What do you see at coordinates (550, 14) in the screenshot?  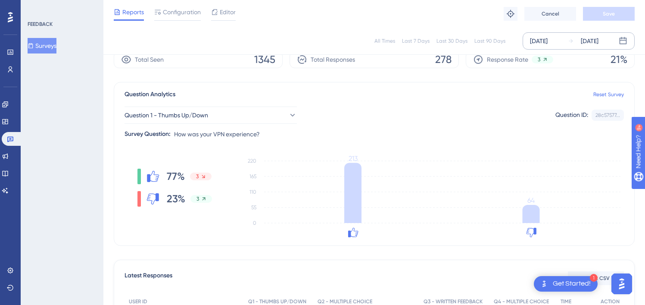 I see `button: Cancel` at bounding box center [550, 14].